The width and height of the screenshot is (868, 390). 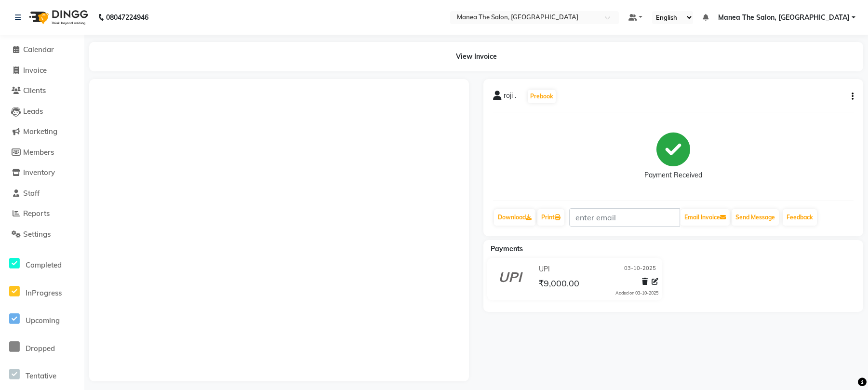 What do you see at coordinates (510, 98) in the screenshot?
I see `span: roji .` at bounding box center [510, 98].